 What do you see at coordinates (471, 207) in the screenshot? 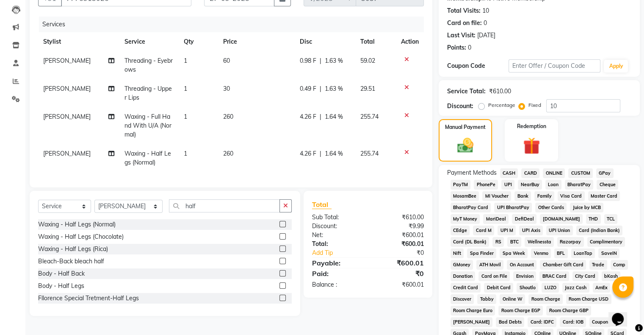
I see `span: BharatPay Card` at bounding box center [471, 207].